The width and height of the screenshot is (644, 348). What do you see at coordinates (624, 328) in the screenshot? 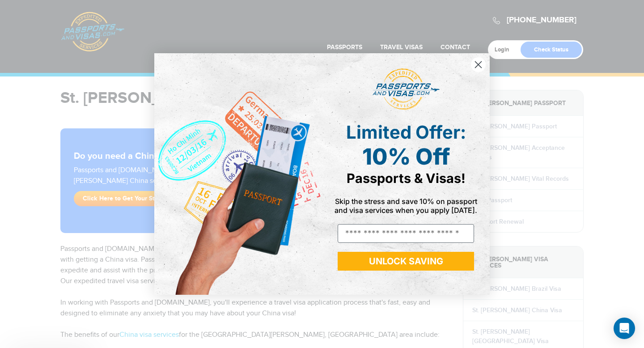
I see `div: Open Intercom Messenger` at bounding box center [624, 328].